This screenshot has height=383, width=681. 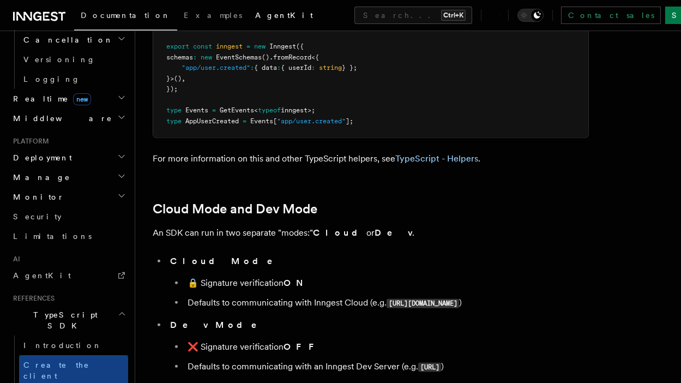 What do you see at coordinates (229, 46) in the screenshot?
I see `span: inngest` at bounding box center [229, 46].